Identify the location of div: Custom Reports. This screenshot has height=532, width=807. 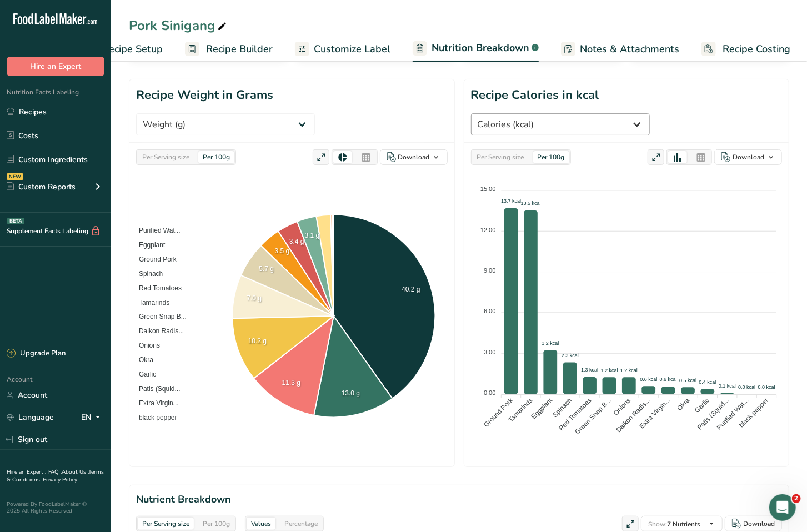
(41, 187).